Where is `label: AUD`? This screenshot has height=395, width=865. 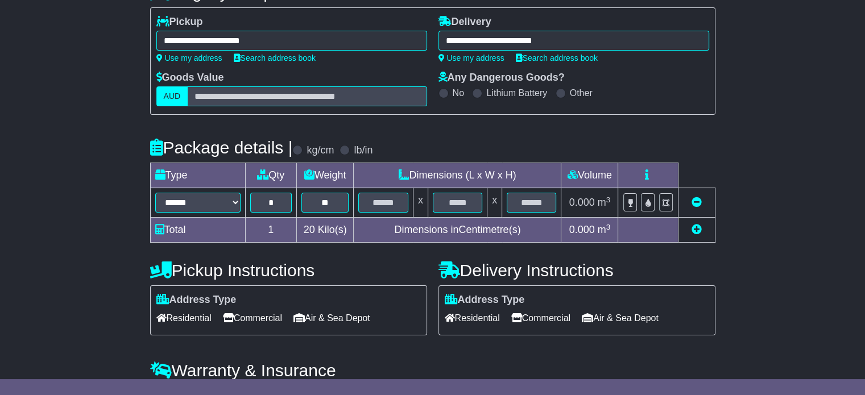
label: AUD is located at coordinates (172, 96).